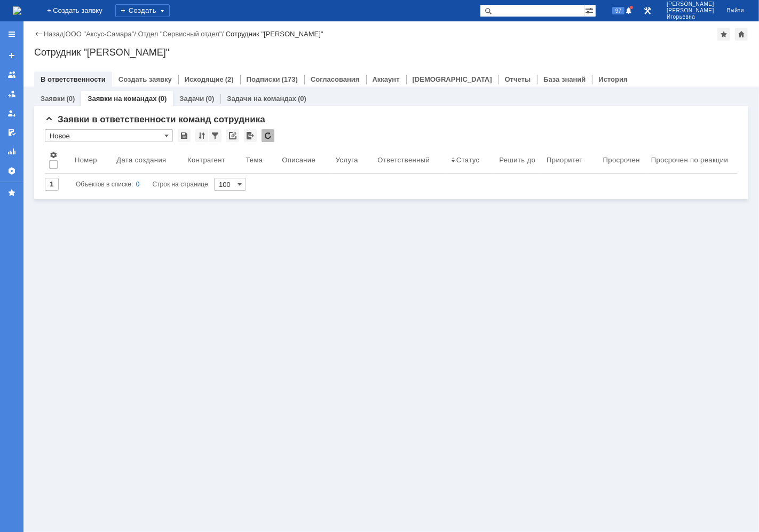 The image size is (759, 532). Describe the element at coordinates (251, 135) in the screenshot. I see `div: Экспорт списка` at that location.